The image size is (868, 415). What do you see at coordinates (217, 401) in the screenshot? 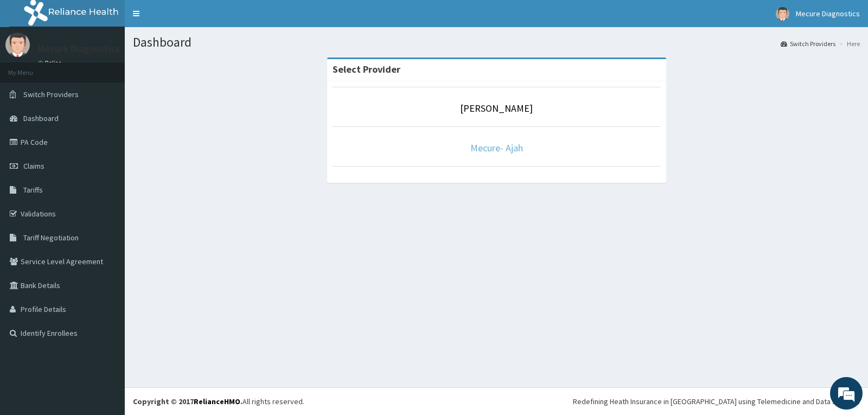
I see `a: RelianceHMO` at bounding box center [217, 401].